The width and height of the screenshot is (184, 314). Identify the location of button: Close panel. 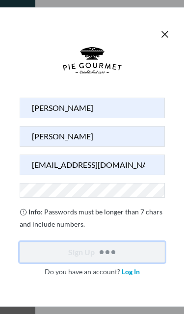
(165, 34).